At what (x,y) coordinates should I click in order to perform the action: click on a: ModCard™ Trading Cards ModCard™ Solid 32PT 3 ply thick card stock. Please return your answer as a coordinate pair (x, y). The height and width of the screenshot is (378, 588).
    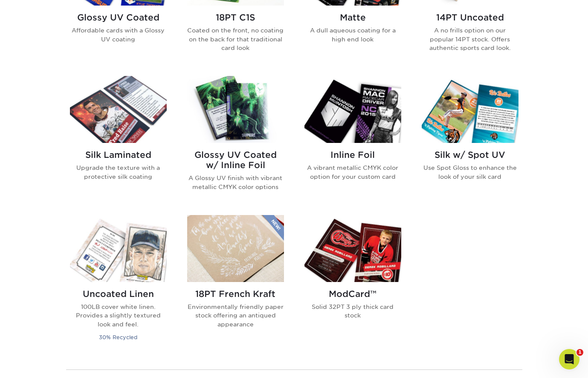
    Looking at the image, I should click on (352, 283).